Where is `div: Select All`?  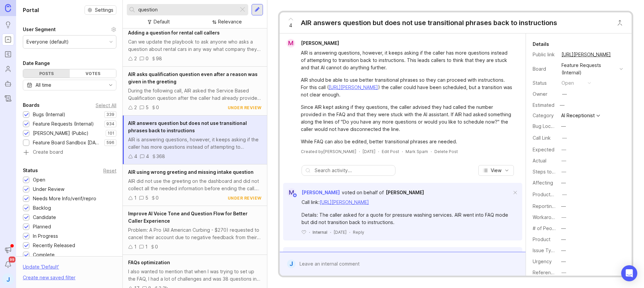
div: Select All is located at coordinates (106, 106).